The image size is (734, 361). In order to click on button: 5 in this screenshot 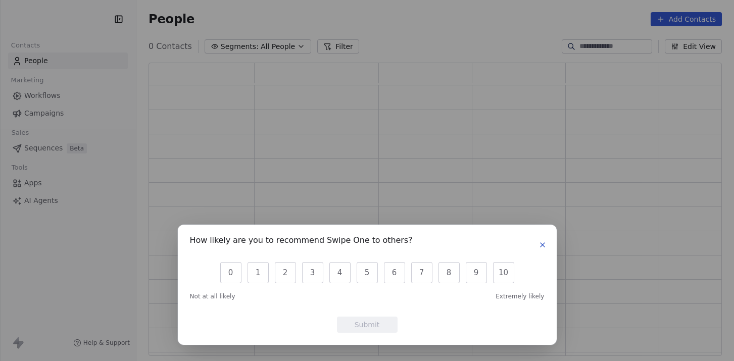, I will do `click(367, 273)`.